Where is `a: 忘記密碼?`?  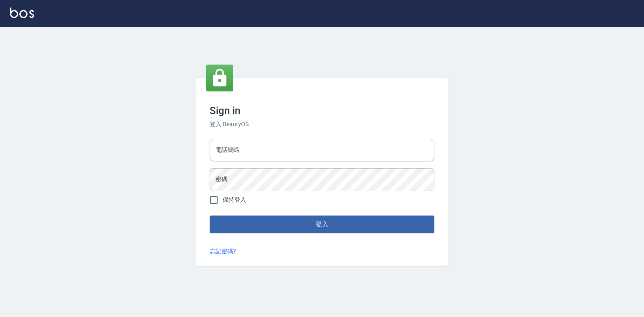 a: 忘記密碼? is located at coordinates (223, 251).